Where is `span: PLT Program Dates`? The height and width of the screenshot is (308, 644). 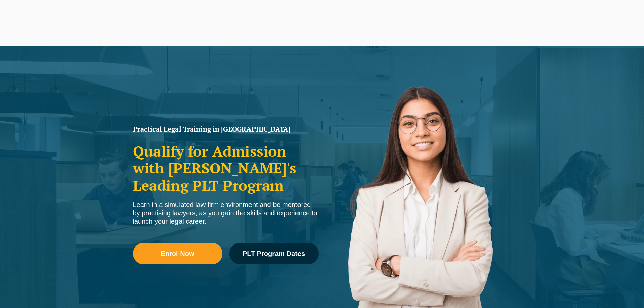 span: PLT Program Dates is located at coordinates (274, 253).